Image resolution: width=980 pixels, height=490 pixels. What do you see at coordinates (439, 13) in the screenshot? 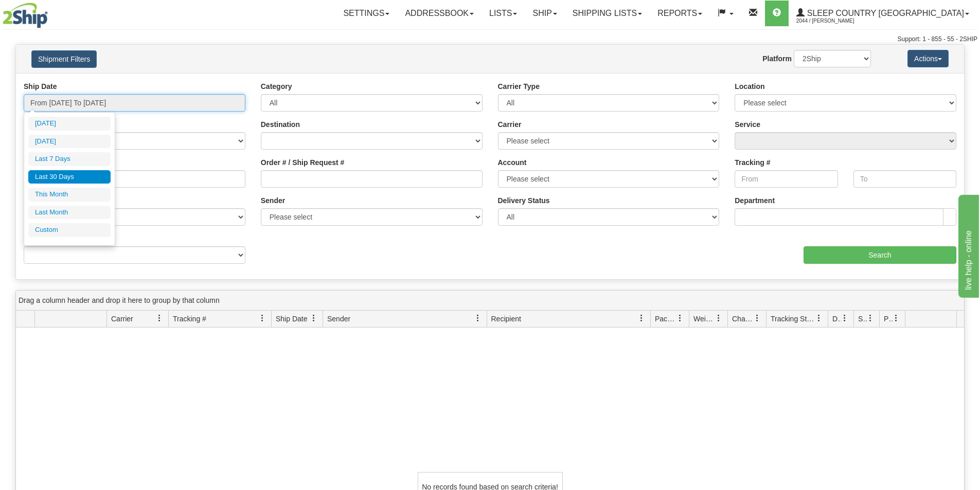
I see `a: Addressbook` at bounding box center [439, 13].